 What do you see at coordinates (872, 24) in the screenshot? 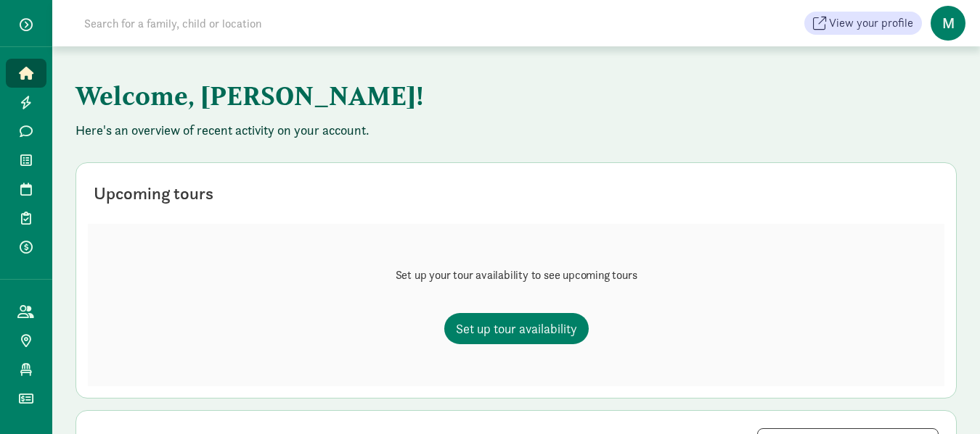
I see `span: View your profile` at bounding box center [872, 24].